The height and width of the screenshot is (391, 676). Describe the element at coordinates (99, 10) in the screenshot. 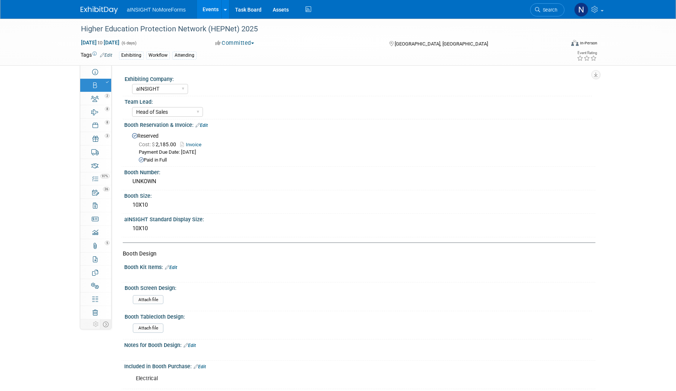

I see `img: ExhibitDay` at that location.